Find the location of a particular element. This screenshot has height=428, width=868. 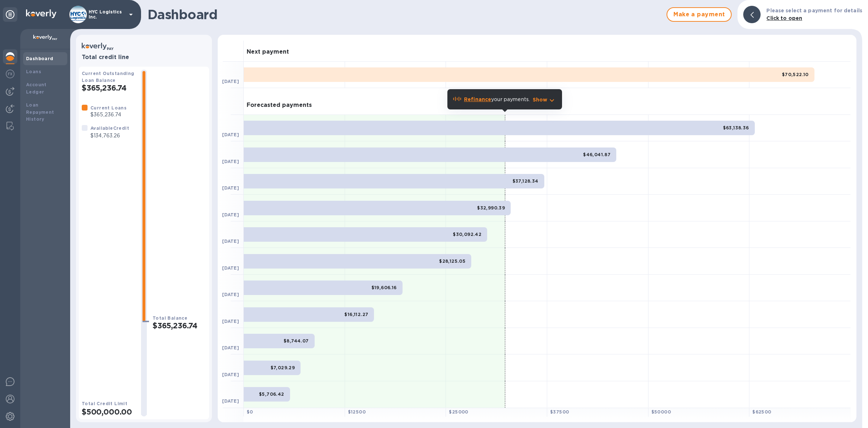

b: $19,606.16 is located at coordinates (384, 287).